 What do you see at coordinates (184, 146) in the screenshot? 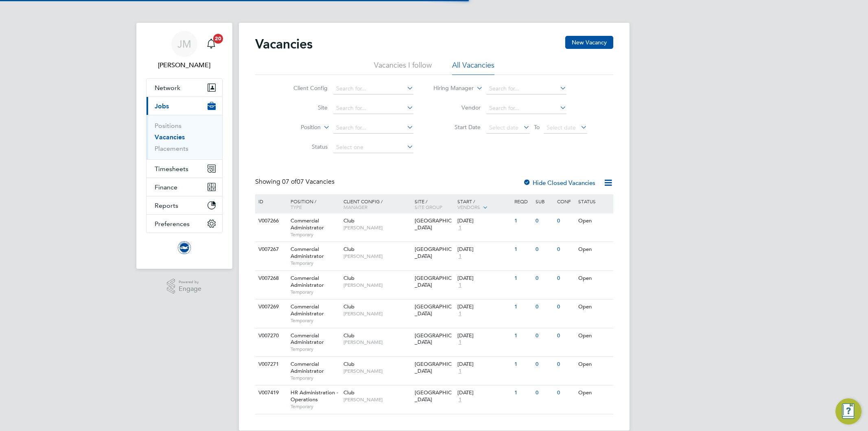
I see `nav: Main navigation` at bounding box center [184, 146].